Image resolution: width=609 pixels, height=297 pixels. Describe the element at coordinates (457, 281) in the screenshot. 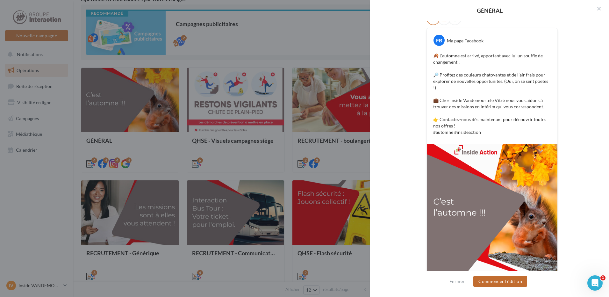

I see `button: Fermer` at that location.